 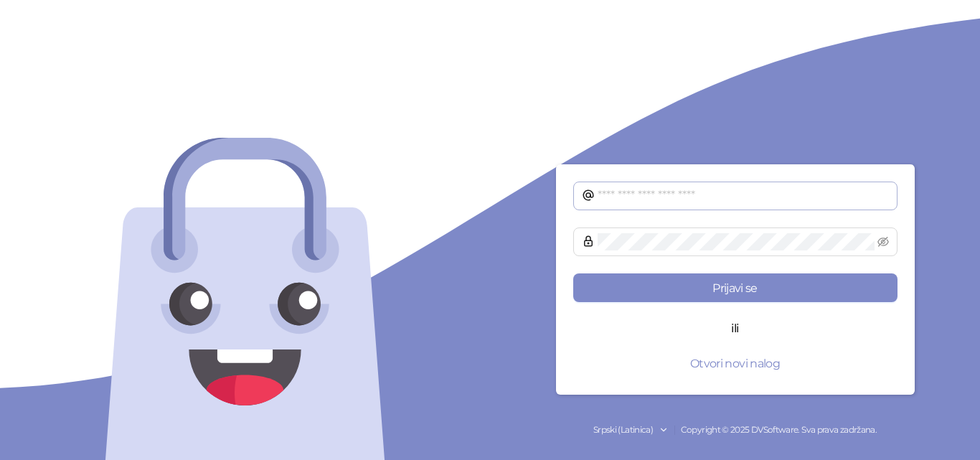 I want to click on div: Srpski (Latinica), so click(x=623, y=429).